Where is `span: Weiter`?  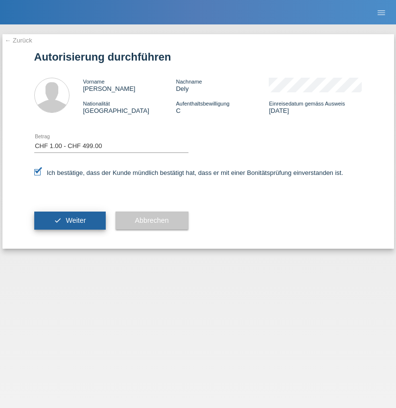 span: Weiter is located at coordinates (75, 221).